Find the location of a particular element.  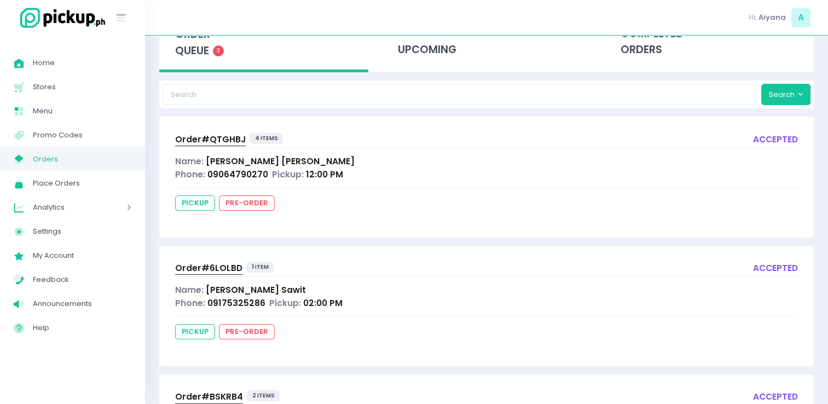

span: 09064790270 is located at coordinates (237, 174).